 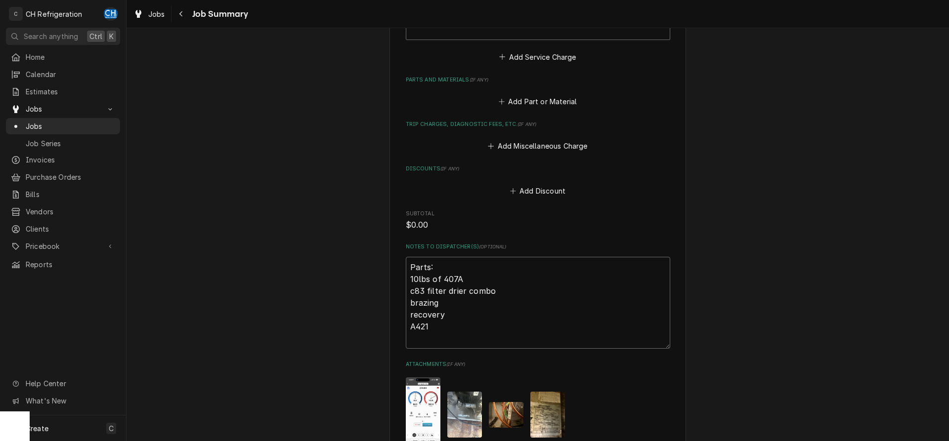 I want to click on span: K, so click(x=111, y=36).